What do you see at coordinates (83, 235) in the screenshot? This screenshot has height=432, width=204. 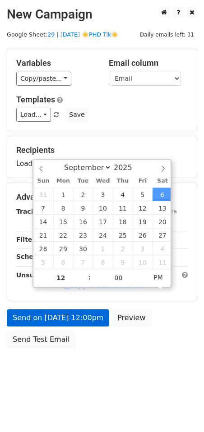 I see `span: September 23, 2025` at bounding box center [83, 235].